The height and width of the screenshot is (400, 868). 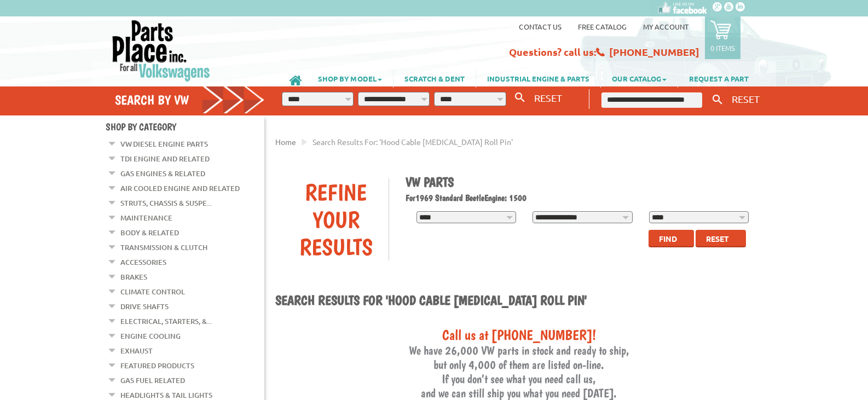 I want to click on a: Engine Cooling, so click(x=150, y=336).